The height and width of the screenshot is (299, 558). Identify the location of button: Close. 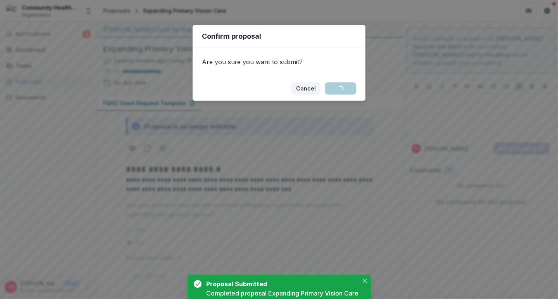
(365, 281).